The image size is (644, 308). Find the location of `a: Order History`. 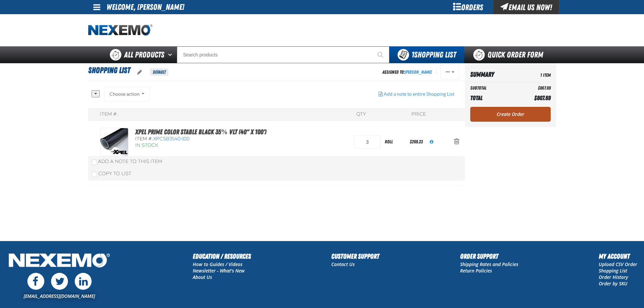

a: Order History is located at coordinates (613, 277).